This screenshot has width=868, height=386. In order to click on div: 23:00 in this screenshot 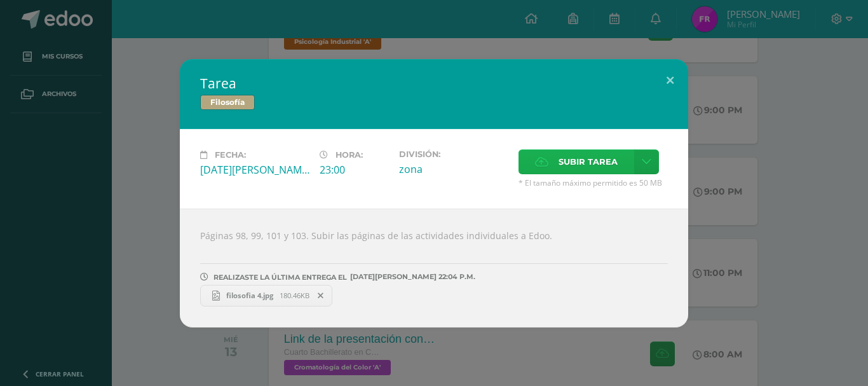, I will do `click(354, 170)`.